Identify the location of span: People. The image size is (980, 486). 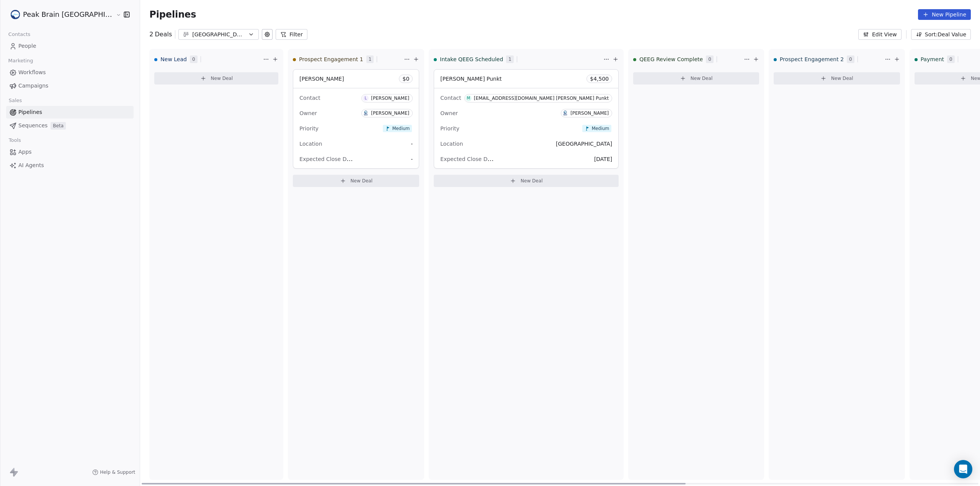
(27, 46).